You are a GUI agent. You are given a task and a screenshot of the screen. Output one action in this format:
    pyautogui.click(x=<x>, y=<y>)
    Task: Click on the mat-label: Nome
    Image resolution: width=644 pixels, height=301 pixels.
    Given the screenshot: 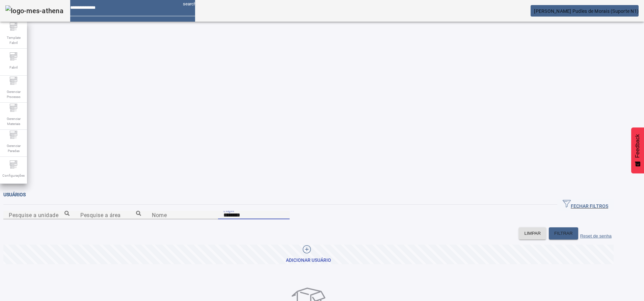 What is the action you would take?
    pyautogui.click(x=160, y=215)
    